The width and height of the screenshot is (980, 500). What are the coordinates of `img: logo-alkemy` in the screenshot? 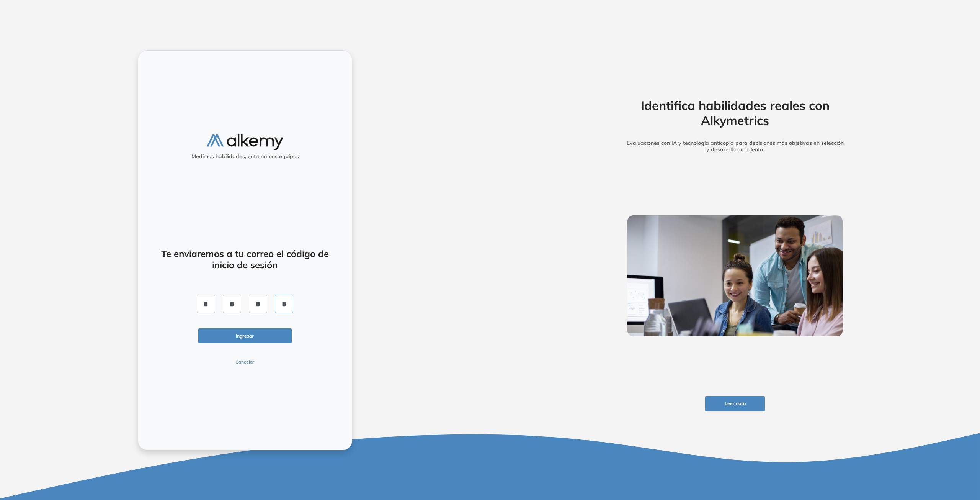 It's located at (245, 142).